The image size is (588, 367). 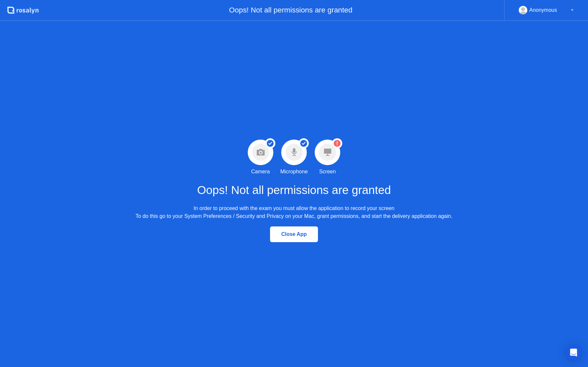 What do you see at coordinates (294, 212) in the screenshot?
I see `div: In order to proceed with the exam you must allow the application to record your screen To do this...` at bounding box center [294, 212].